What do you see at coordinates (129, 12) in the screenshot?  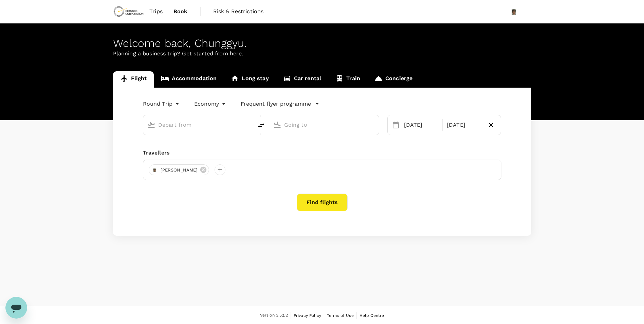 I see `img: Chrysos Corporation` at bounding box center [129, 12].